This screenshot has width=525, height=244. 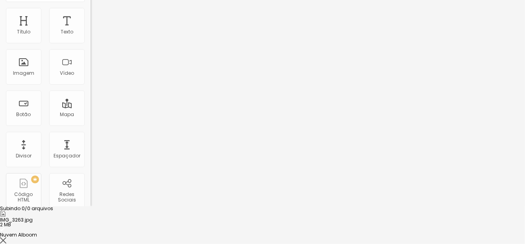 I want to click on font: Botão, so click(x=24, y=114).